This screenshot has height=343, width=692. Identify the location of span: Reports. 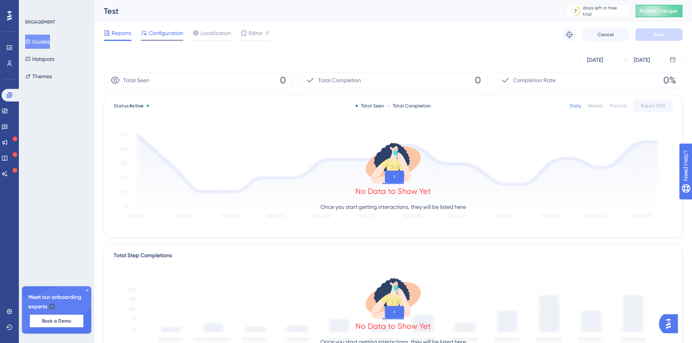
(121, 33).